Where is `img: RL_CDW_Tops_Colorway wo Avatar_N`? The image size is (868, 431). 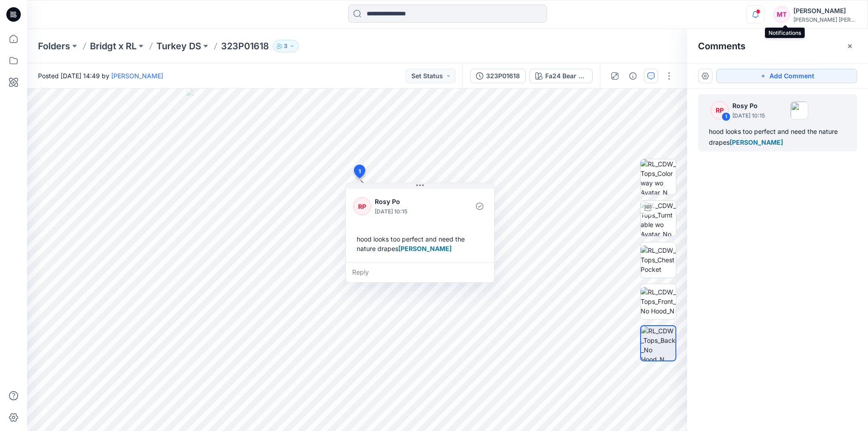
img: RL_CDW_Tops_Colorway wo Avatar_N is located at coordinates (658, 177).